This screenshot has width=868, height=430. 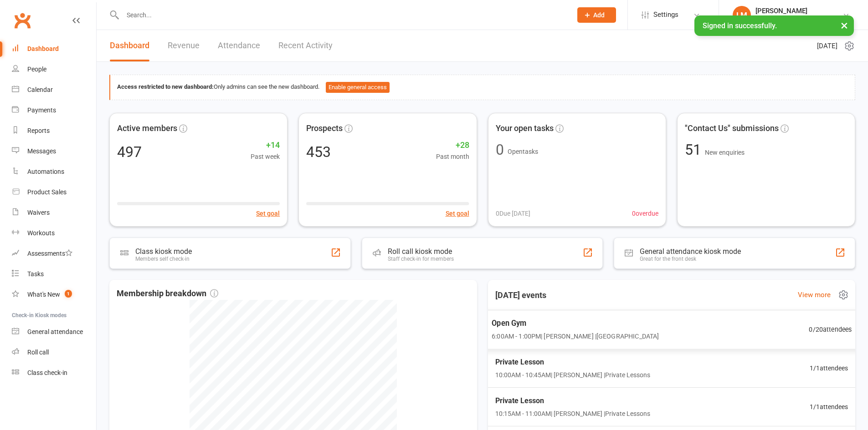 I want to click on a: Automations, so click(x=54, y=171).